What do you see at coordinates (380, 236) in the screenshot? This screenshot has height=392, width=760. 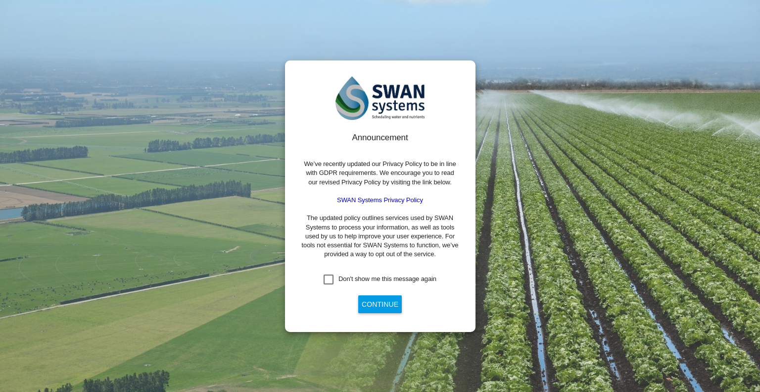 I see `span: The updated policy outlines services used by SWAN Systems to process your information, as well as...` at bounding box center [380, 236].